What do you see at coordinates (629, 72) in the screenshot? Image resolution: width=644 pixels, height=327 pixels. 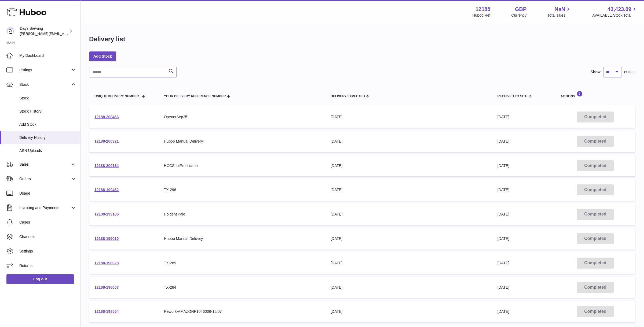 I see `span: entries` at bounding box center [629, 72].